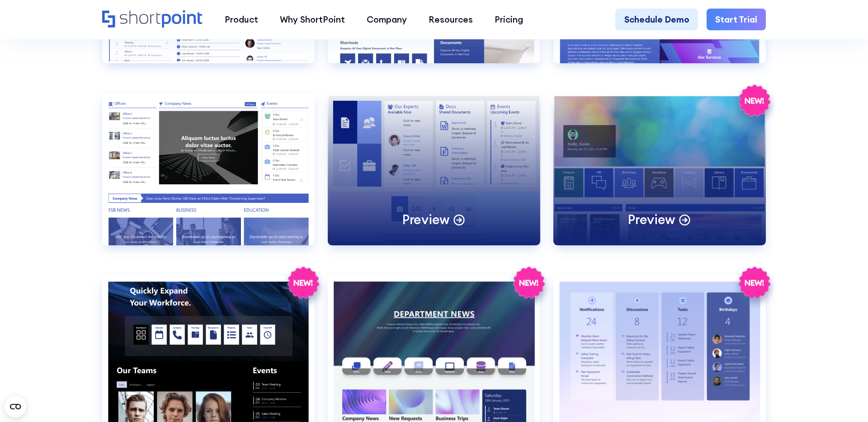  I want to click on a: Company, so click(387, 19).